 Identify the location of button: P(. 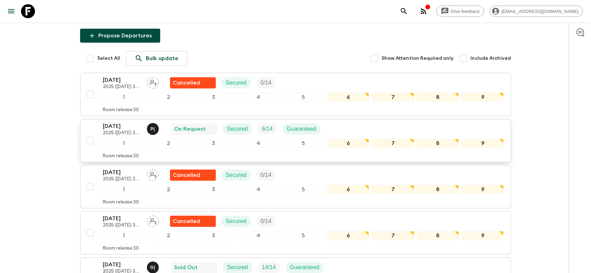
(153, 129).